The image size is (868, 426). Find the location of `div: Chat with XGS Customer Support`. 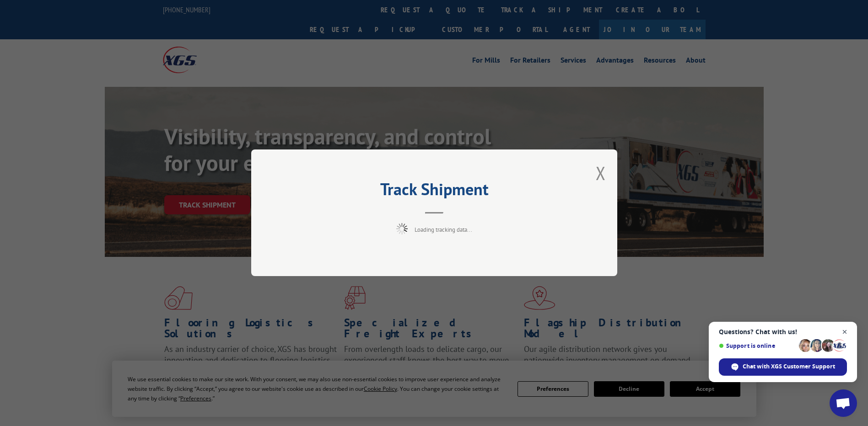

div: Chat with XGS Customer Support is located at coordinates (783, 367).